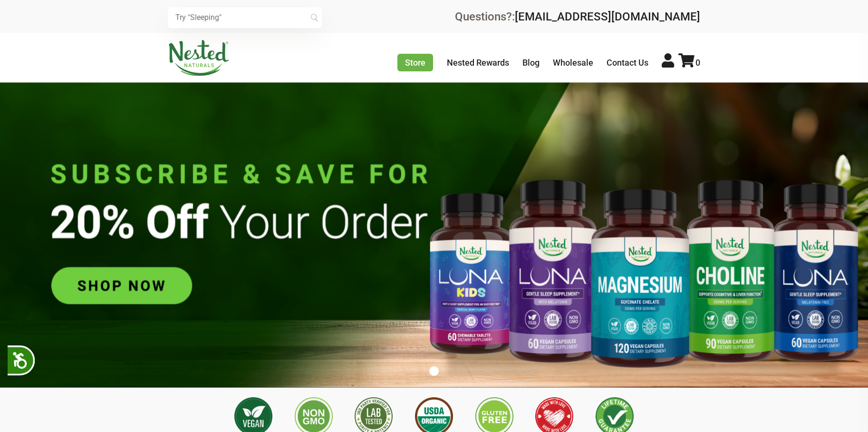 This screenshot has height=432, width=868. I want to click on a: Store, so click(415, 62).